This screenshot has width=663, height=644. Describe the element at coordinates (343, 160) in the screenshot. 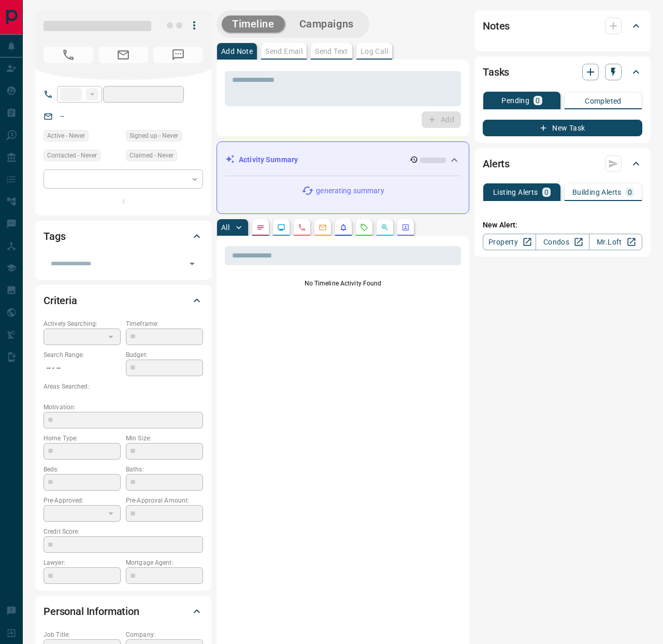

I see `div: Activity Summary` at that location.